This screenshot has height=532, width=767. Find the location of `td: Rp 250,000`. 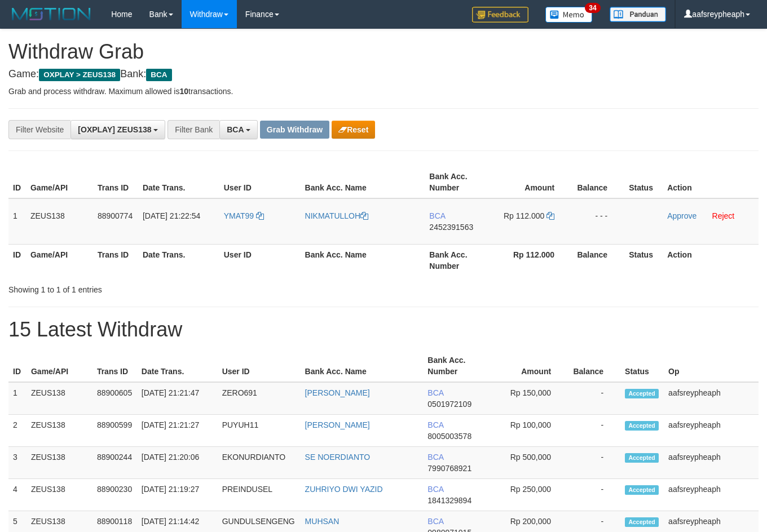

td: Rp 250,000 is located at coordinates (528, 495).